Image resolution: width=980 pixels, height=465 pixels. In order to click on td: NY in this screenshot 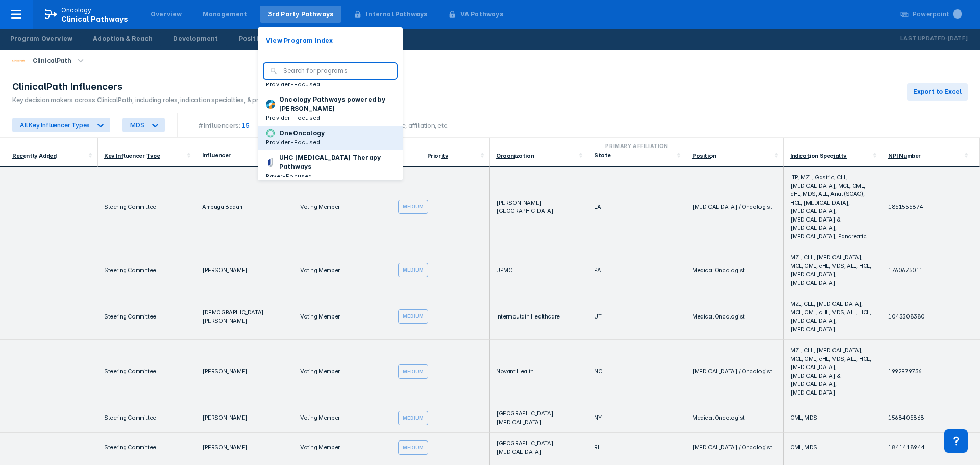, I will do `click(637, 418)`.